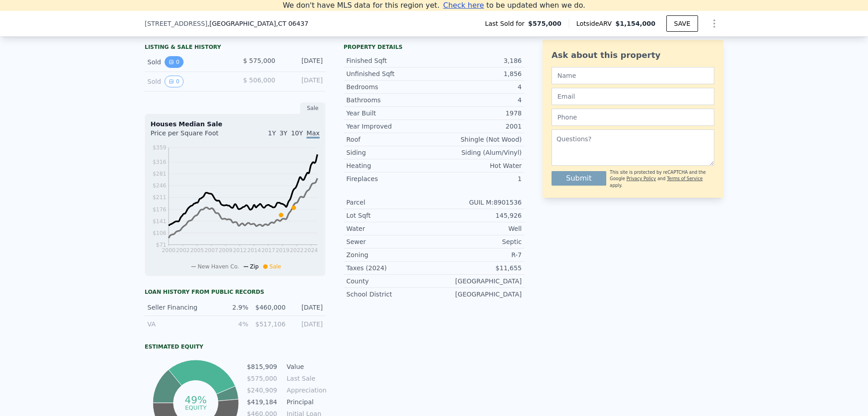 The height and width of the screenshot is (416, 868). Describe the element at coordinates (159, 162) in the screenshot. I see `tspan: $316` at that location.